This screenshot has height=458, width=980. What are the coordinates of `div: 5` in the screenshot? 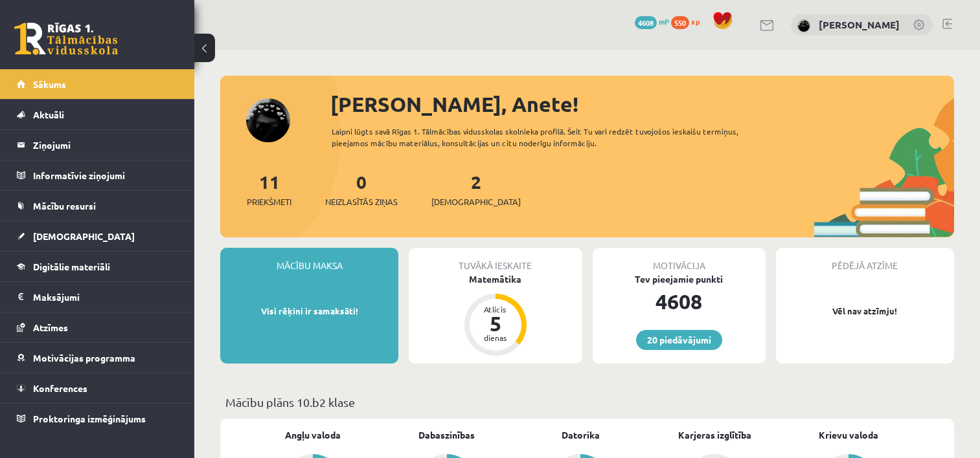 It's located at (496, 324).